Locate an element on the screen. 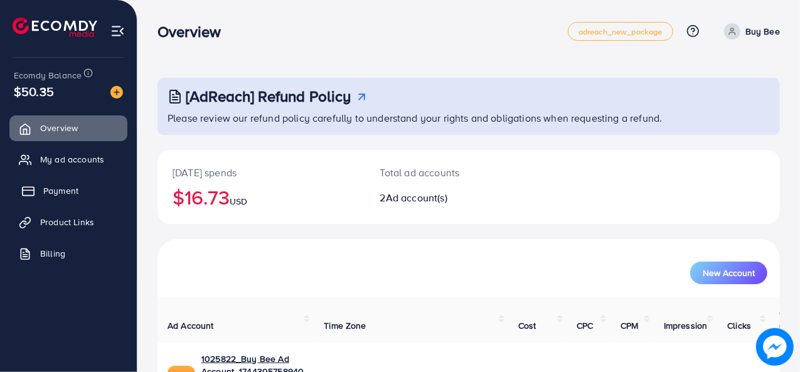 The width and height of the screenshot is (800, 372). span: Product Links is located at coordinates (67, 222).